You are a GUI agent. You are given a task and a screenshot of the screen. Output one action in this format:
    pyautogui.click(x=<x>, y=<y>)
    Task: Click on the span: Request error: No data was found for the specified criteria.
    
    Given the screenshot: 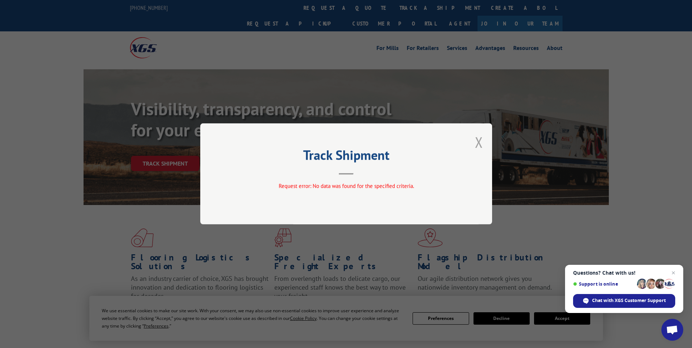 What is the action you would take?
    pyautogui.click(x=346, y=186)
    